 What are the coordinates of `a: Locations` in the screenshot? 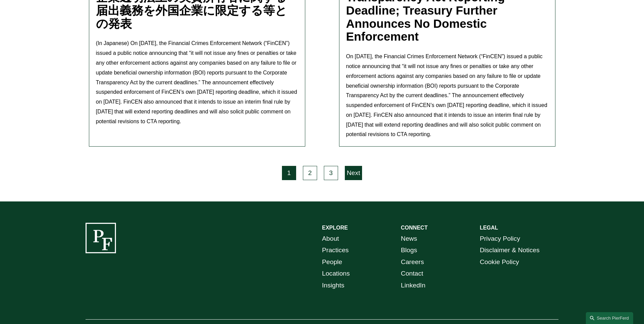 It's located at (336, 273).